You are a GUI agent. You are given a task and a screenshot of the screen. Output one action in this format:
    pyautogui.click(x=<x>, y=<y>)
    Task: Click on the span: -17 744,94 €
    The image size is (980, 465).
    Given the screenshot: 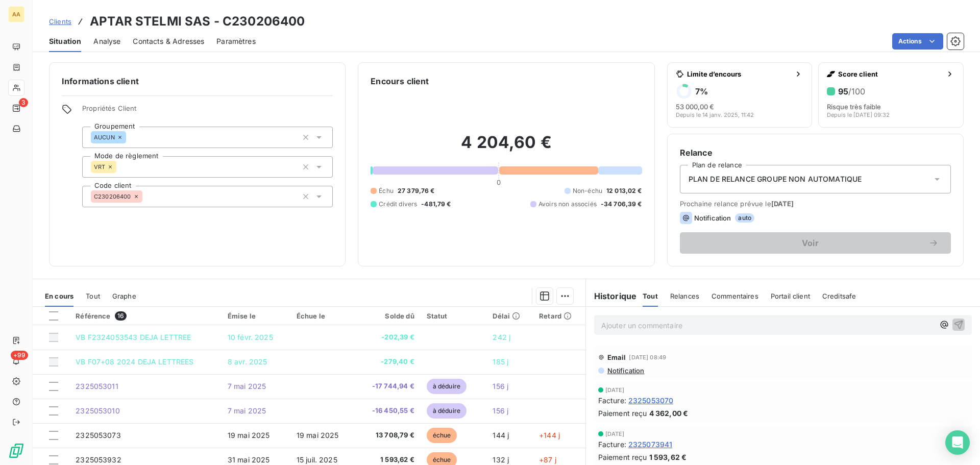 What is the action you would take?
    pyautogui.click(x=389, y=386)
    